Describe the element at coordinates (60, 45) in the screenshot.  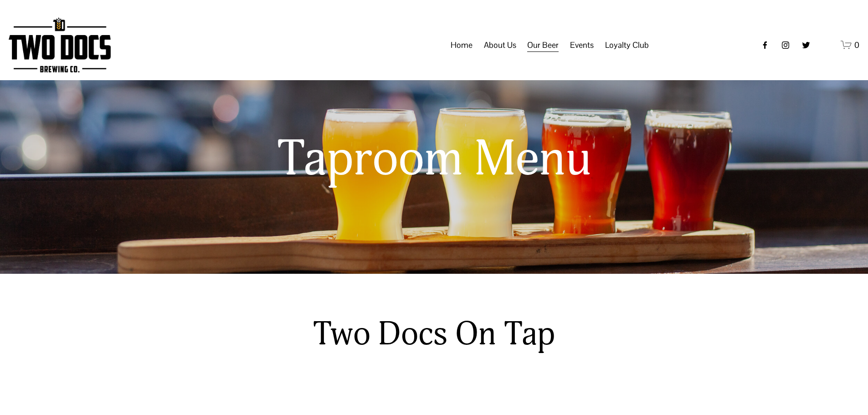
I see `a: Two Docs Brewing Co.` at that location.